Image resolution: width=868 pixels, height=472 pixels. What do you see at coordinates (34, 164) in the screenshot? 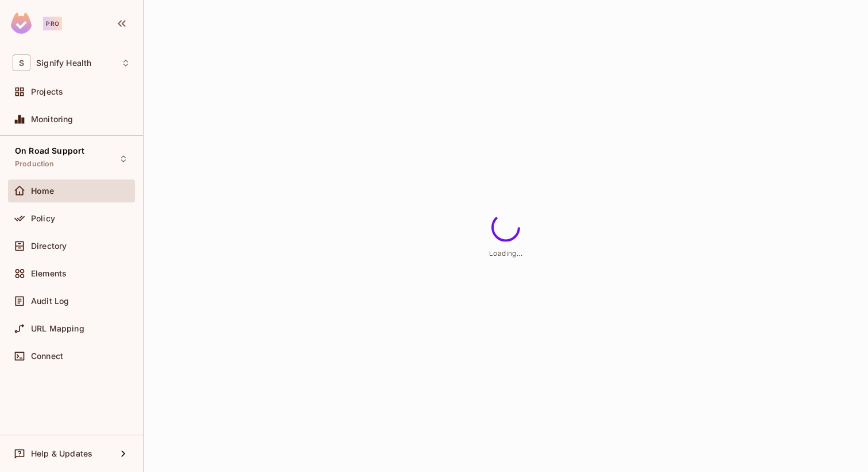
I see `span: Production` at bounding box center [34, 164].